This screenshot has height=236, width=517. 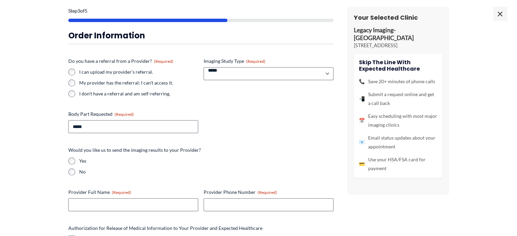 I want to click on h3: Order Information, so click(x=201, y=35).